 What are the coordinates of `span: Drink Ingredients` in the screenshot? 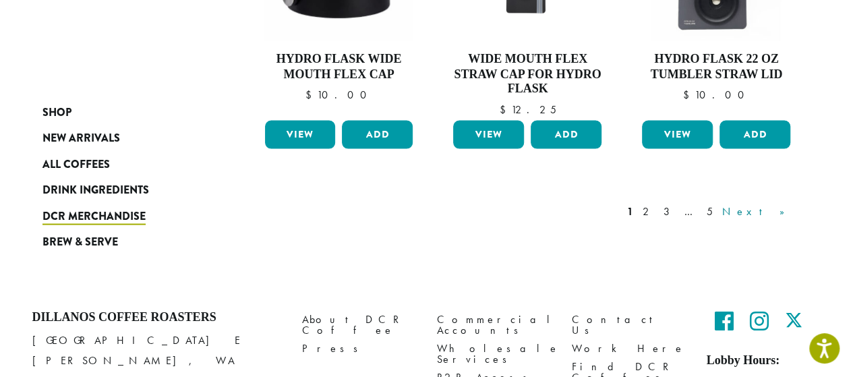 It's located at (96, 189).